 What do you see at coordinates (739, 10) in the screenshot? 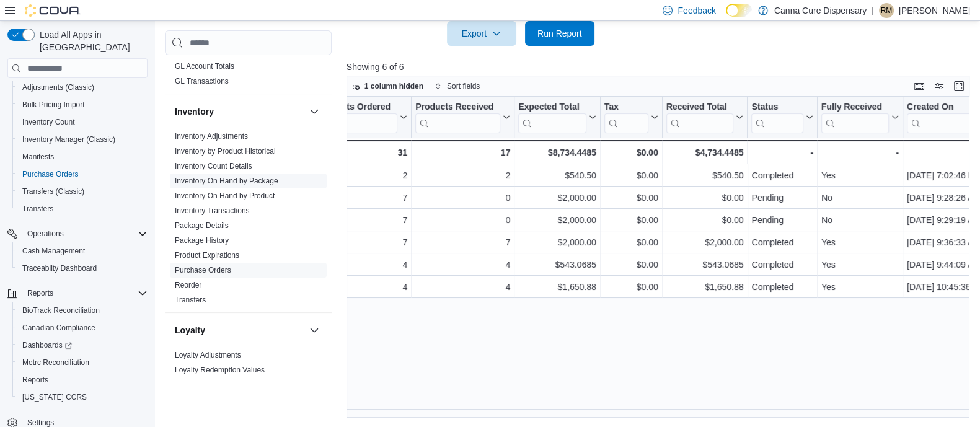
I see `input: Dark Mode` at bounding box center [739, 10].